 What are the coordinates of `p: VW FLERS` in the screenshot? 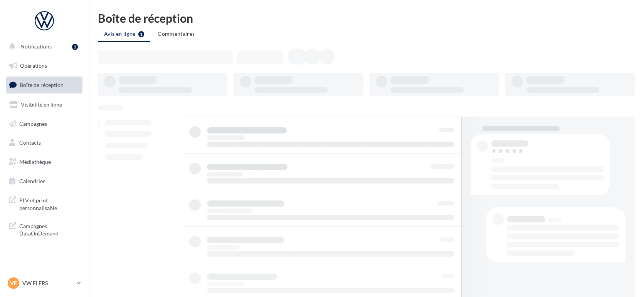 It's located at (48, 284).